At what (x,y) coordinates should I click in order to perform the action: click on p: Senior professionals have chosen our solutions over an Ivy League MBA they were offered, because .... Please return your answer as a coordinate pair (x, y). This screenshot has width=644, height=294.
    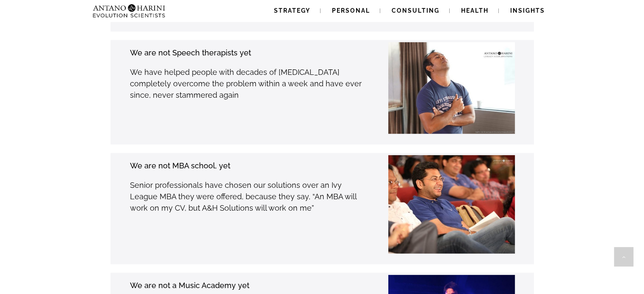
    Looking at the image, I should click on (246, 196).